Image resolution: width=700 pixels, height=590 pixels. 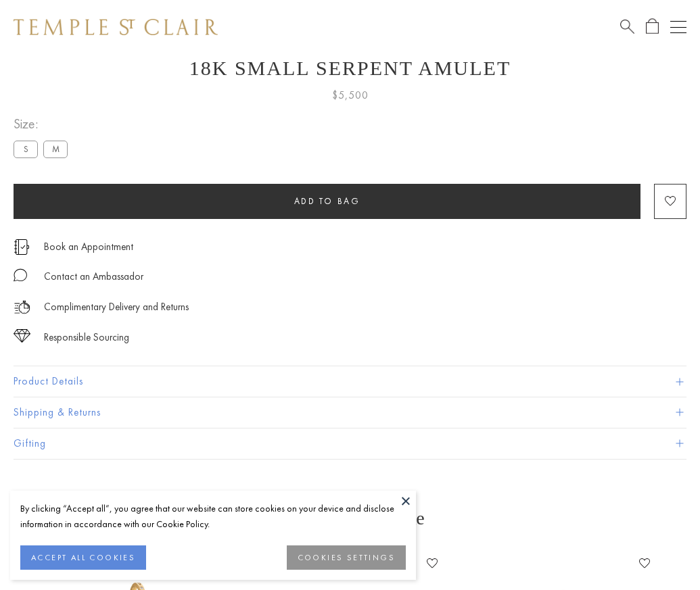 What do you see at coordinates (327, 202) in the screenshot?
I see `button: Add to bag` at bounding box center [327, 202].